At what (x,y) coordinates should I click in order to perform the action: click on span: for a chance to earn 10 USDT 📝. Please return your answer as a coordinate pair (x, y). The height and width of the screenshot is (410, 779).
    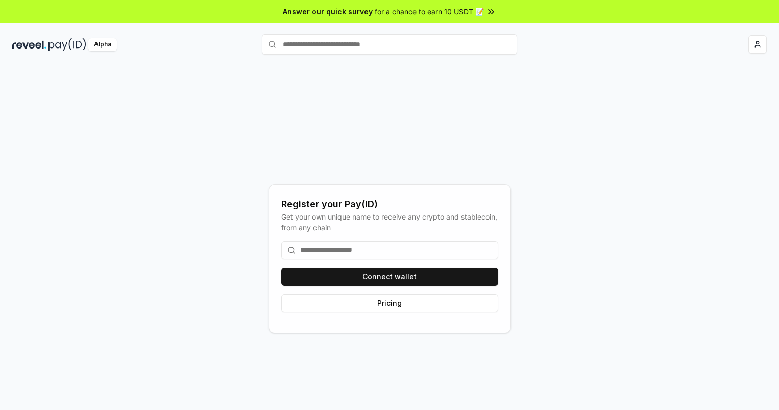
    Looking at the image, I should click on (429, 11).